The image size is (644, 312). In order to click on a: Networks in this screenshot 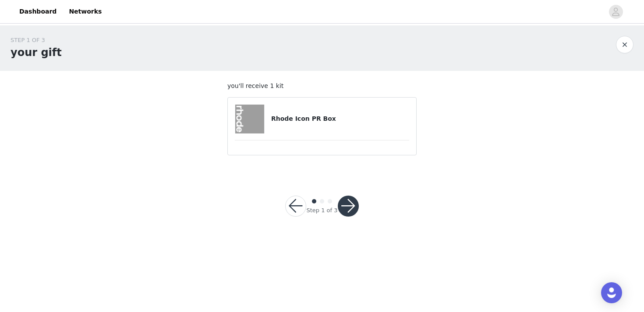, I will do `click(85, 12)`.